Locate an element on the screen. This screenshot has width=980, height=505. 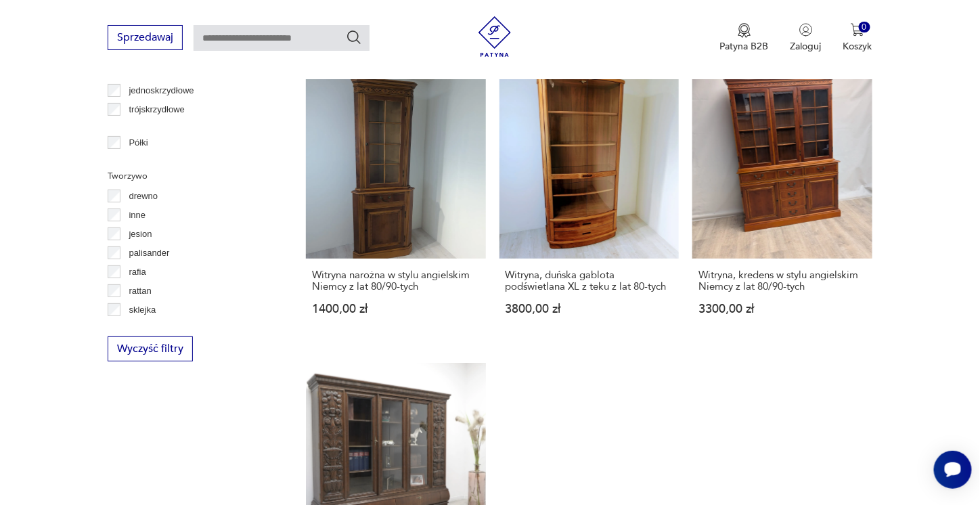
img: Ikona medalu is located at coordinates (745, 31).